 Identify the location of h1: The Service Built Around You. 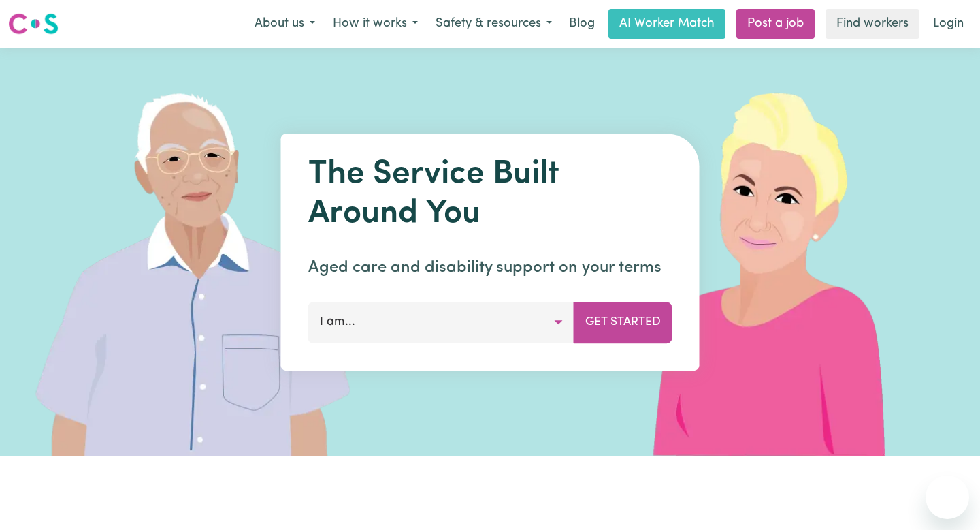
(490, 194).